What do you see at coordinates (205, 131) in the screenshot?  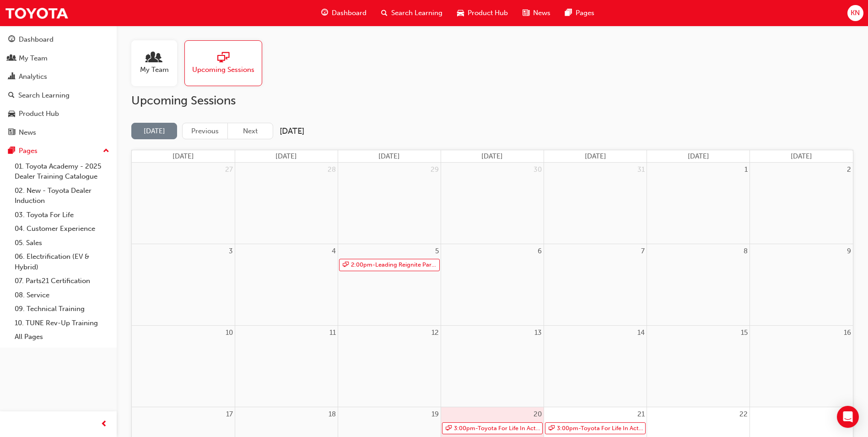 I see `button: Previous` at bounding box center [205, 131].